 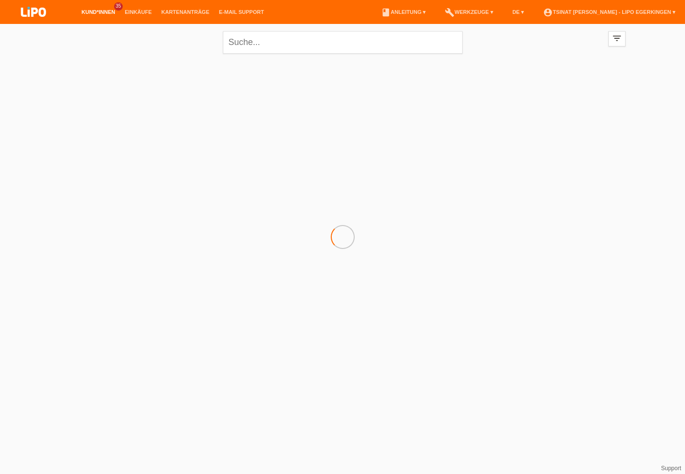 What do you see at coordinates (138, 12) in the screenshot?
I see `a: Einkäufe` at bounding box center [138, 12].